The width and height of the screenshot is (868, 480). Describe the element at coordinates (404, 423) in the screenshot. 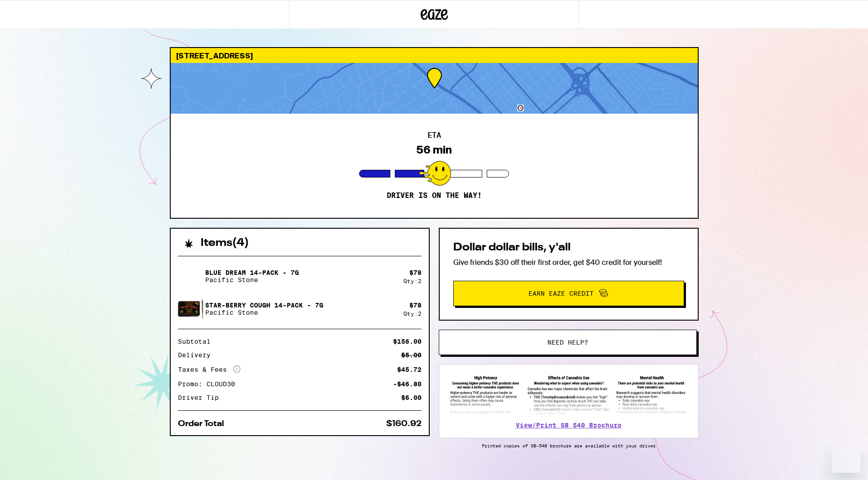

I see `div: $160.92` at that location.